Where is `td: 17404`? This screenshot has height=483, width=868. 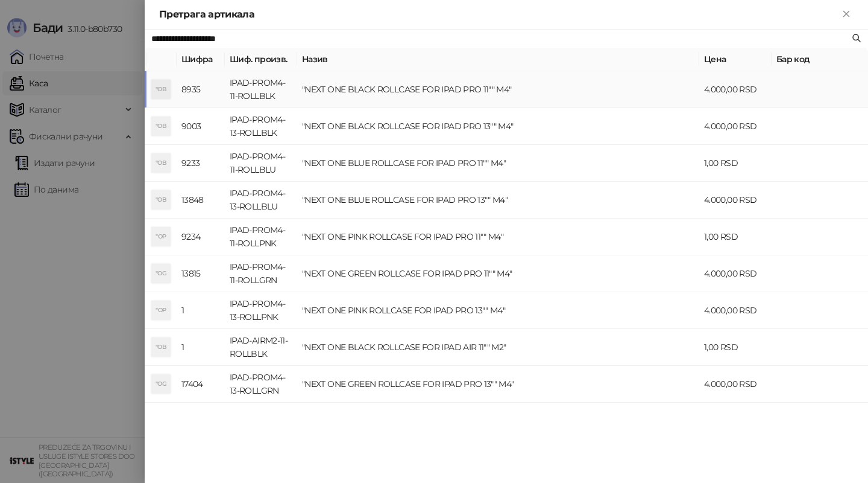
td: 17404 is located at coordinates (200, 384).